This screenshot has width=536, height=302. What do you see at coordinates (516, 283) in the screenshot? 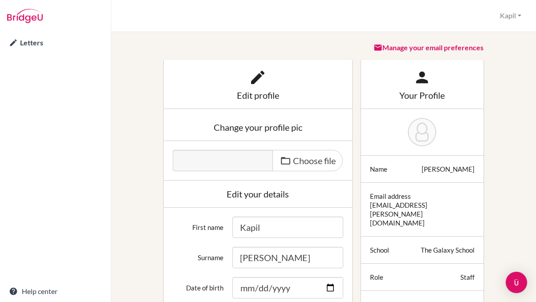
I see `div: Open Intercom Messenger` at bounding box center [516, 283].